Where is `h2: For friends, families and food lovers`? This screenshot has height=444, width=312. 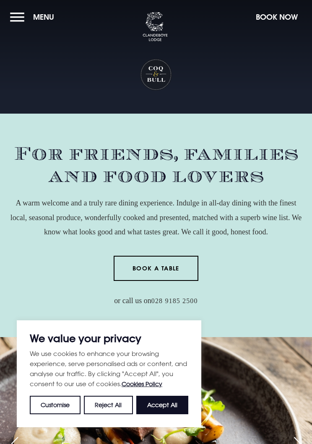
h2: For friends, families and food lovers is located at coordinates (156, 165).